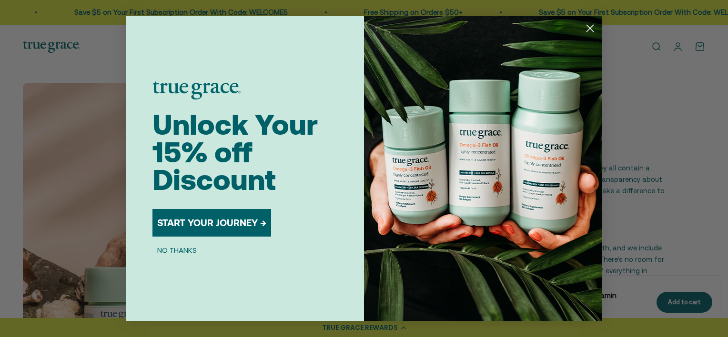  What do you see at coordinates (590, 28) in the screenshot?
I see `button: Close dialog` at bounding box center [590, 28].